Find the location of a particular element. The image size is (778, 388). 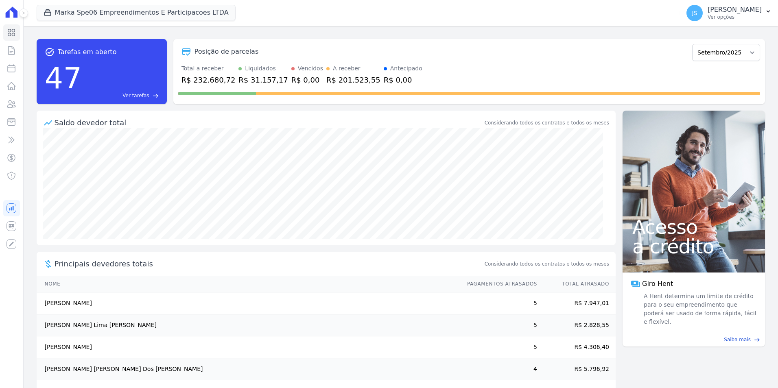

div: R$ 232.680,72 is located at coordinates (208, 80).